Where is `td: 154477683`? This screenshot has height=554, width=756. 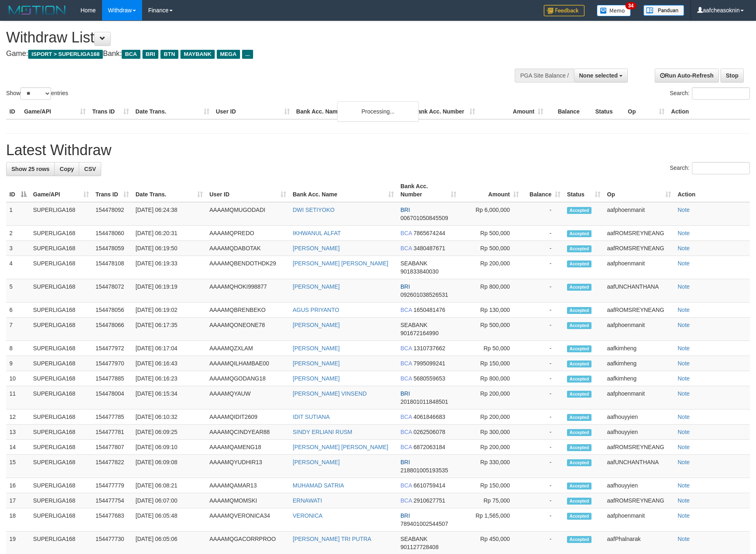
td: 154477683 is located at coordinates (112, 520).